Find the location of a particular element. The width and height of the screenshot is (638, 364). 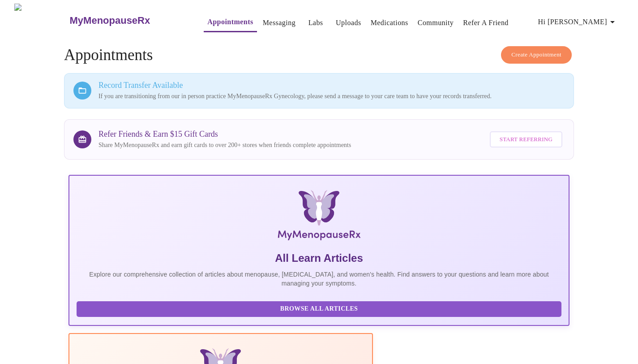

a: Start Referring is located at coordinates (526, 139).